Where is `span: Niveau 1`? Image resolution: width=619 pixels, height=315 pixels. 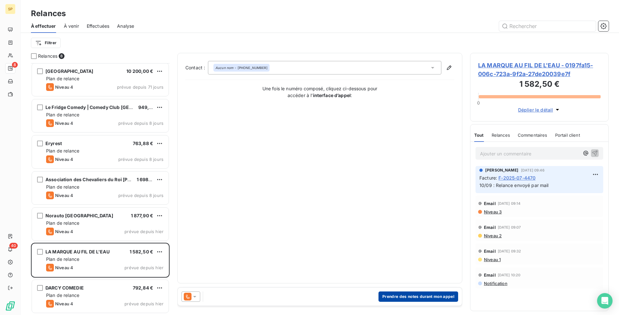
span: Niveau 1 is located at coordinates (492, 260).